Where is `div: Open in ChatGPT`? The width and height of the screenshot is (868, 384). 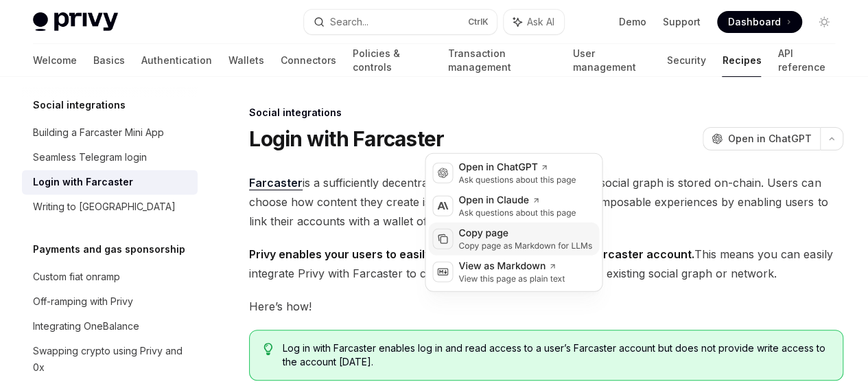 div: Open in ChatGPT is located at coordinates (517, 168).